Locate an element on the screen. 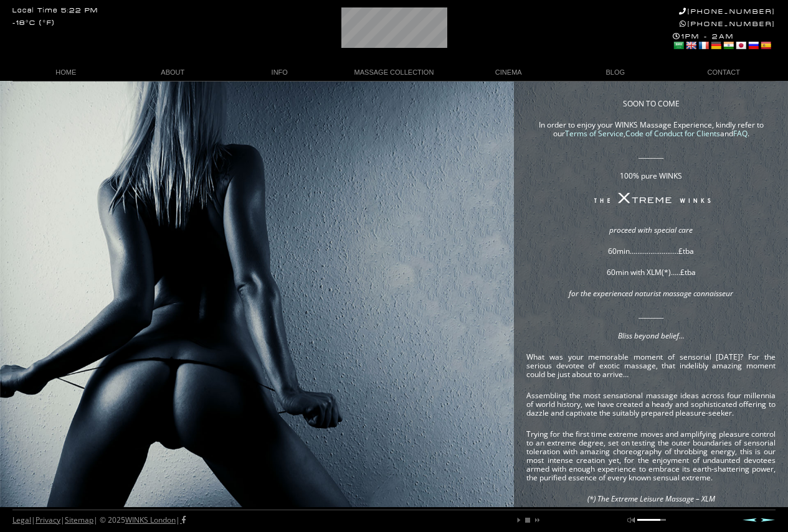 The image size is (788, 532). a: CINEMA is located at coordinates (509, 72).